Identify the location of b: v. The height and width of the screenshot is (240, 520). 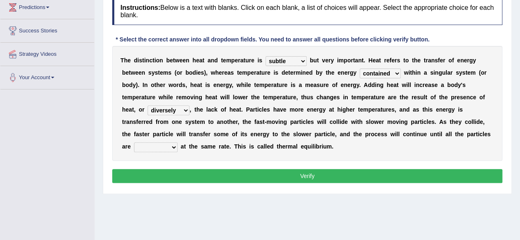
(323, 60).